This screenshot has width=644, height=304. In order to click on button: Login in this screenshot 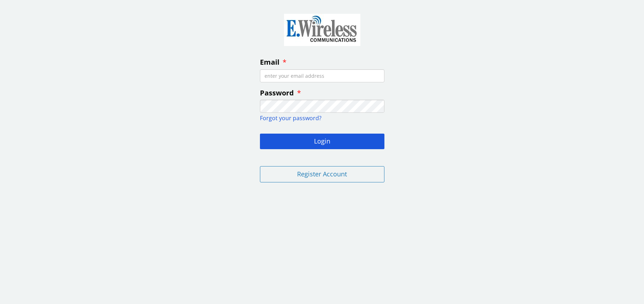, I will do `click(322, 142)`.